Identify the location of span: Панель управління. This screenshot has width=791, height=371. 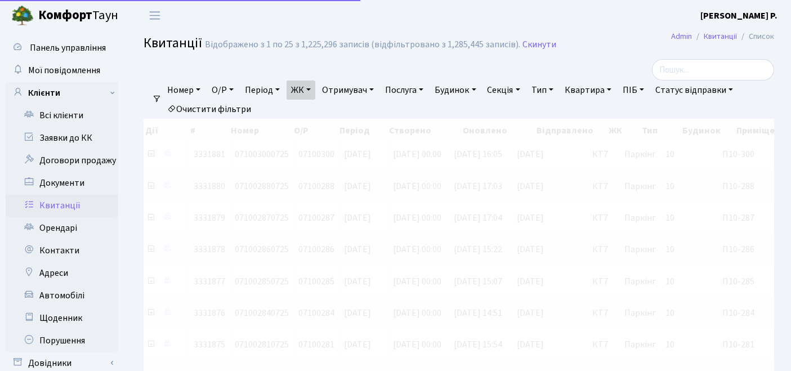
(68, 48).